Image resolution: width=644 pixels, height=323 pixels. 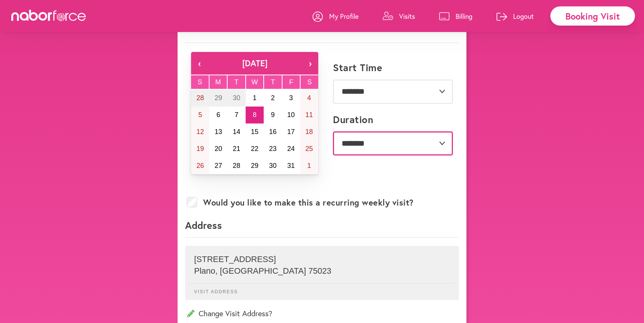 I want to click on button: October 3, 2025, so click(x=291, y=98).